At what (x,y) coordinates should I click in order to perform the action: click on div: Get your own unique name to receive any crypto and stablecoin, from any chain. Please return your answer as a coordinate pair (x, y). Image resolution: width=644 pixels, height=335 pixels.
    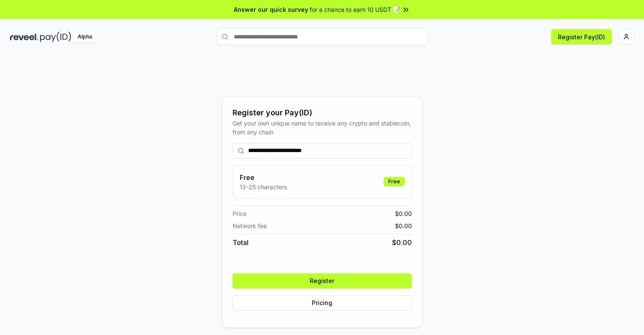
    Looking at the image, I should click on (322, 127).